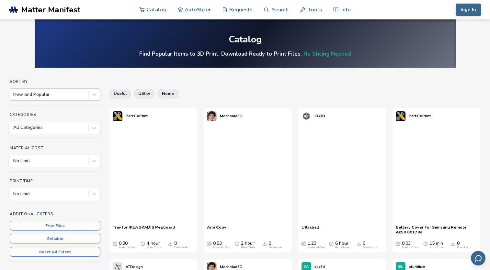  I want to click on div: 0.83, so click(222, 245).